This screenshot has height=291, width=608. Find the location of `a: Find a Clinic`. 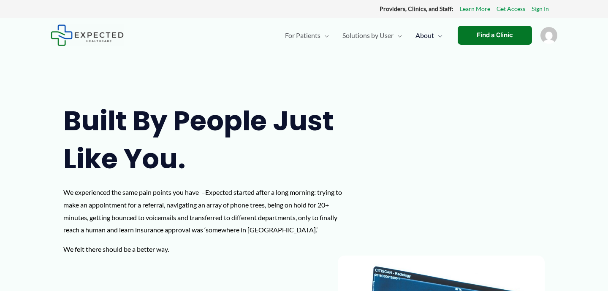

a: Find a Clinic is located at coordinates (495, 35).